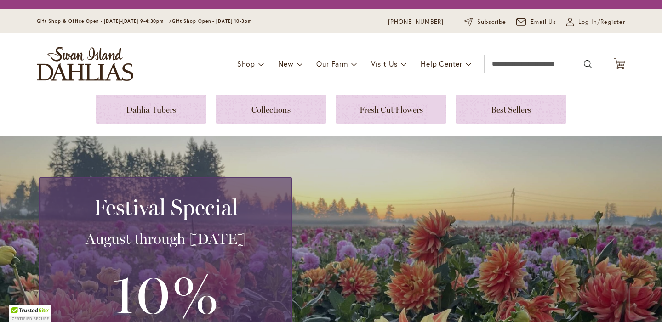 Image resolution: width=662 pixels, height=322 pixels. Describe the element at coordinates (165, 207) in the screenshot. I see `h2: Festival Special` at that location.